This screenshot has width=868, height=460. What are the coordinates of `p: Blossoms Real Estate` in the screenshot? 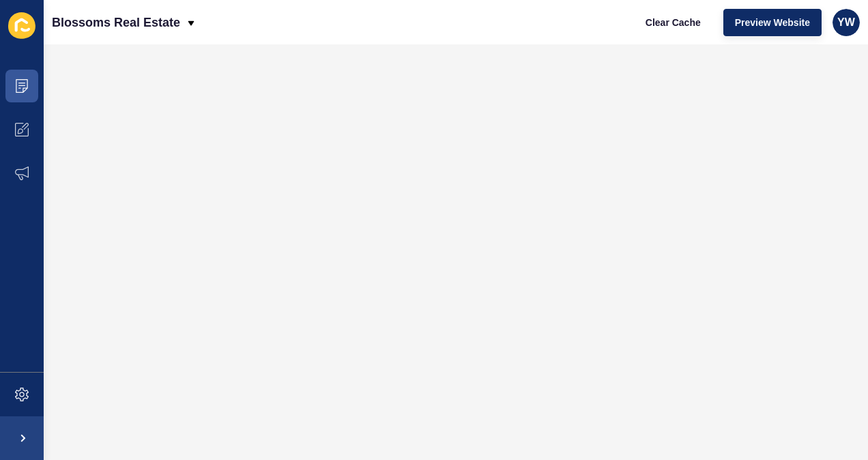 It's located at (116, 23).